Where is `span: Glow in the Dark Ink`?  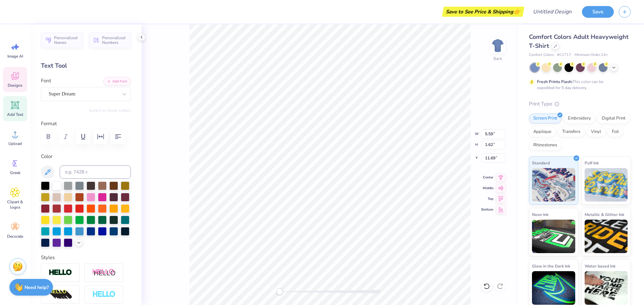
span: Glow in the Dark Ink is located at coordinates (551, 266).